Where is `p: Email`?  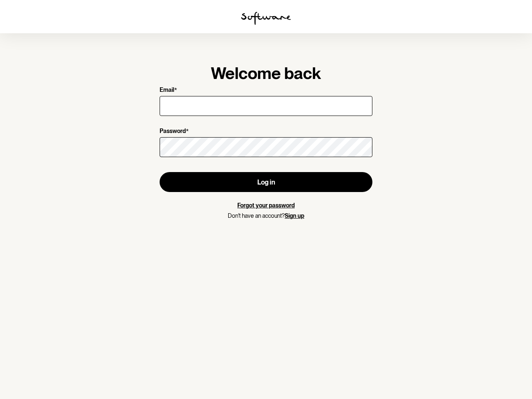 p: Email is located at coordinates (167, 90).